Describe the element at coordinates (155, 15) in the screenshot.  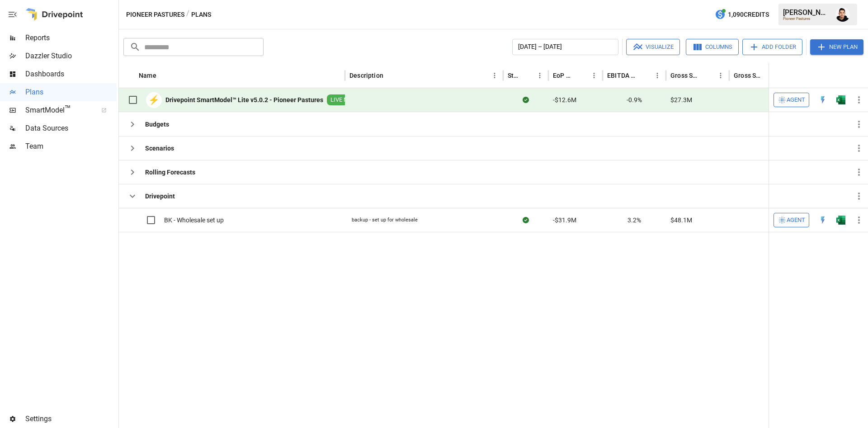
I see `button: Pioneer Pastures` at that location.